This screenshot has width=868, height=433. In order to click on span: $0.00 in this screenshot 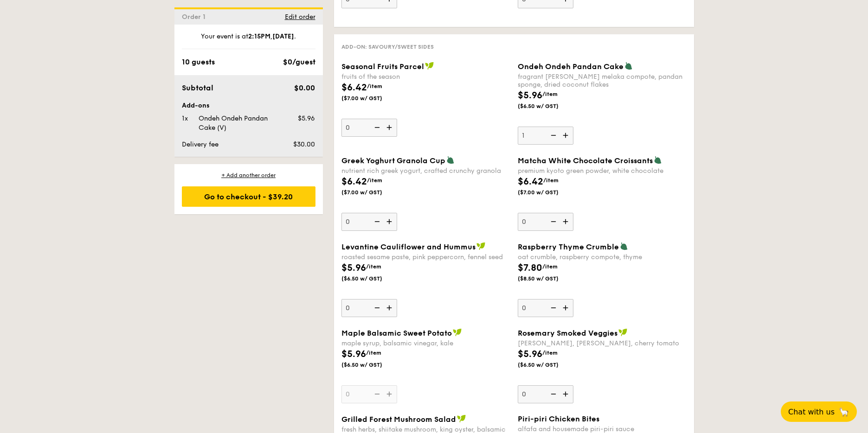, I will do `click(304, 88)`.